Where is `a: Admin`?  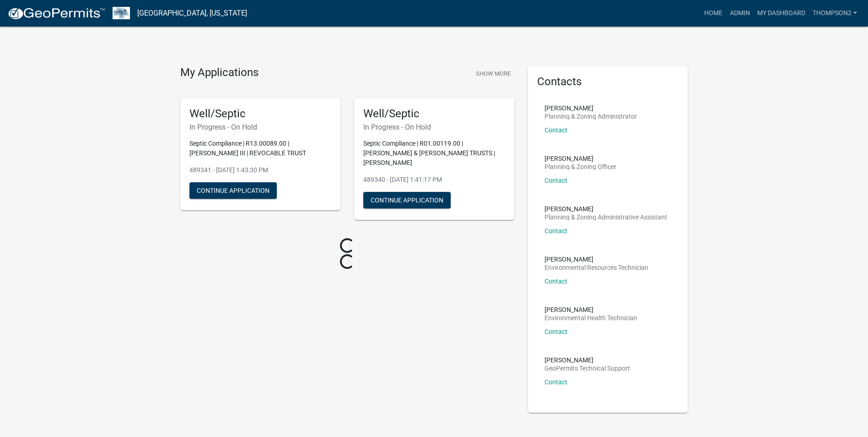
a: Admin is located at coordinates (740, 13).